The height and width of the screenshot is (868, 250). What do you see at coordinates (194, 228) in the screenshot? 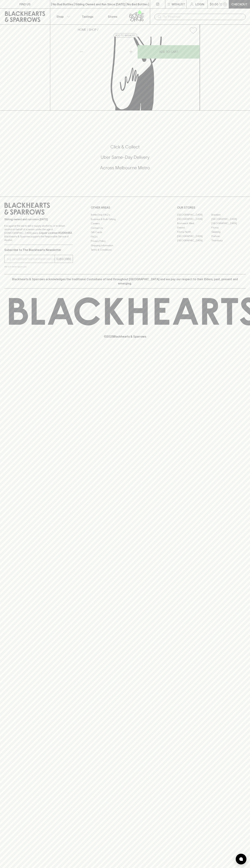
I see `a: Elwood` at bounding box center [194, 228].